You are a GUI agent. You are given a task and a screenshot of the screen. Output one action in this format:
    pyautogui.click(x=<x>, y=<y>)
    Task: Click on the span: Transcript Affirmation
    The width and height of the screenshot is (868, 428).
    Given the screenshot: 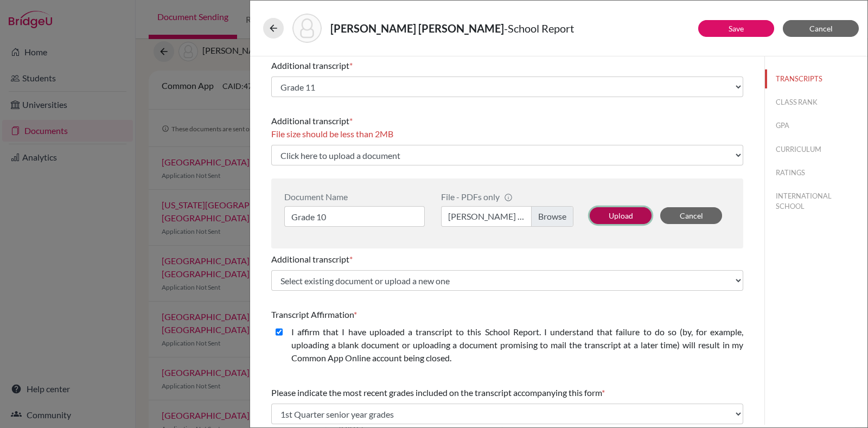 What is the action you would take?
    pyautogui.click(x=312, y=313)
    